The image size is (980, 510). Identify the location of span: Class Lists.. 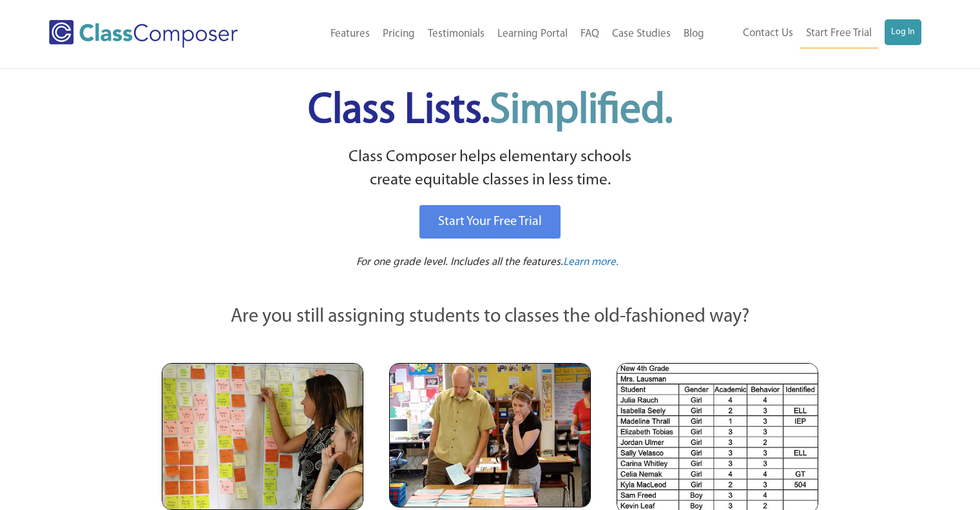
(490, 111).